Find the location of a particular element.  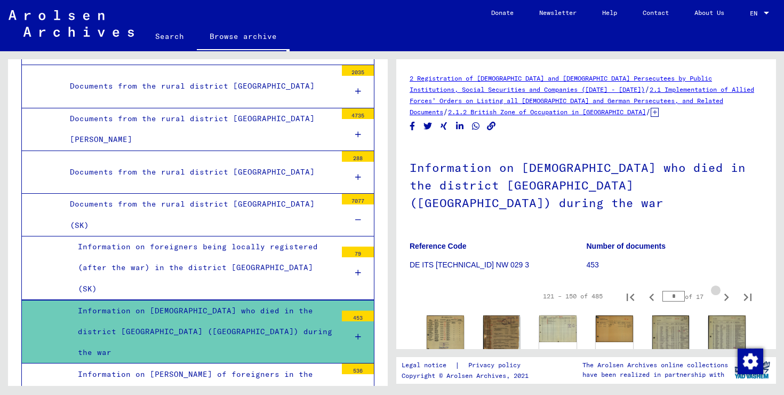

div: 4735 is located at coordinates (358, 114).